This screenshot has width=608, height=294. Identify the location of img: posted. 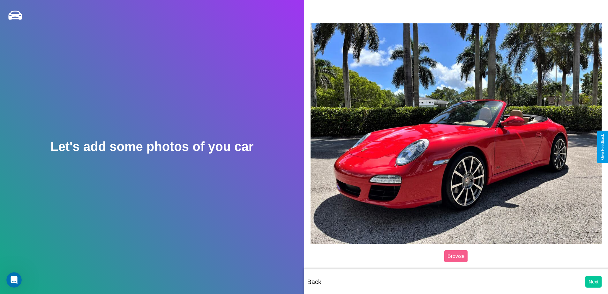
(456, 133).